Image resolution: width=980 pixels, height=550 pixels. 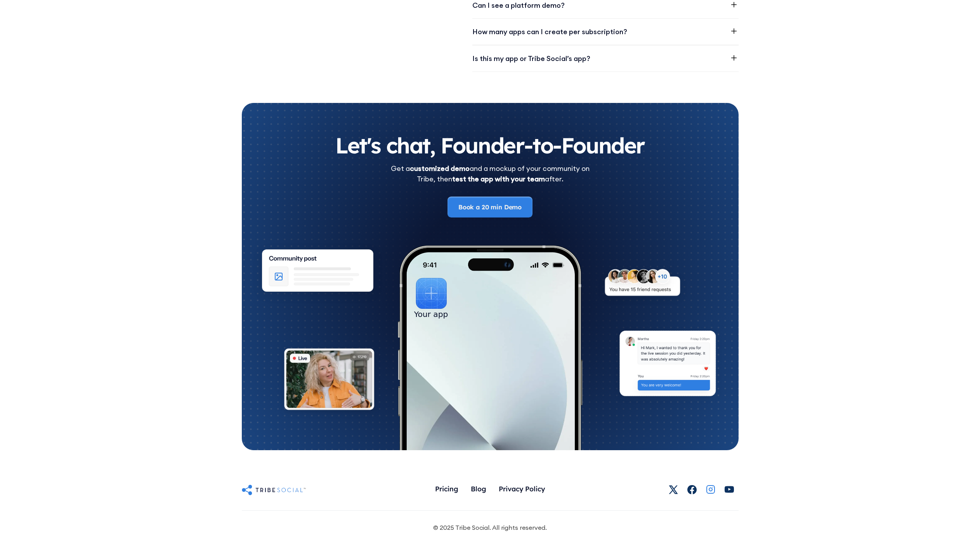 I want to click on img: An illustration of Live video, so click(x=329, y=381).